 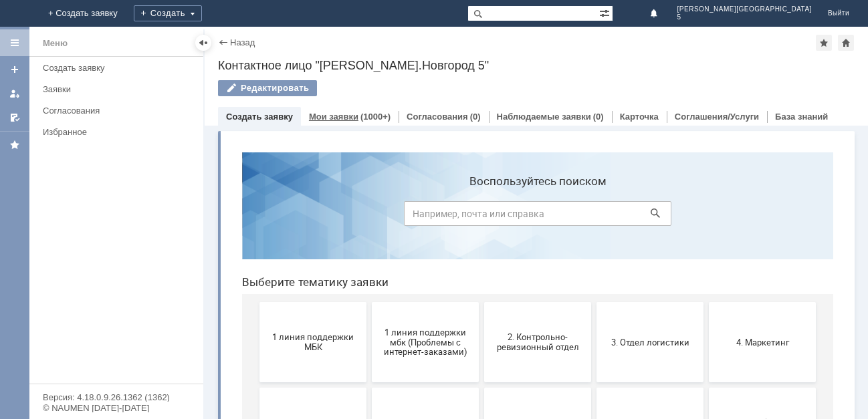 What do you see at coordinates (531, 286) in the screenshot?
I see `button: 9. Отдел-ИТ (Для МБК и Пекарни)` at bounding box center [531, 286].